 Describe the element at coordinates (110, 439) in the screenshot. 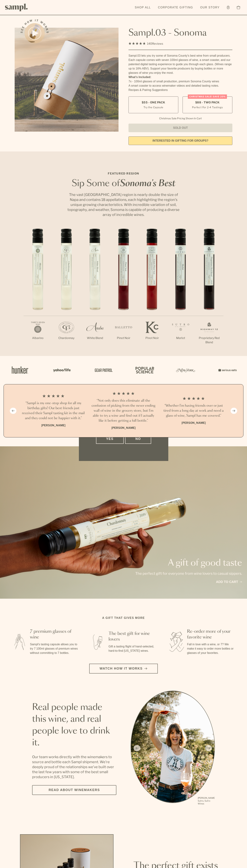

I see `button: Yes` at that location.